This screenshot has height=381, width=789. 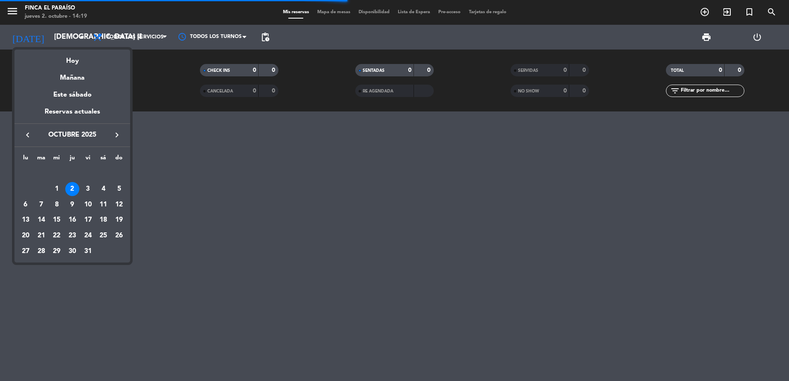 What do you see at coordinates (26, 236) in the screenshot?
I see `div: 20` at bounding box center [26, 236].